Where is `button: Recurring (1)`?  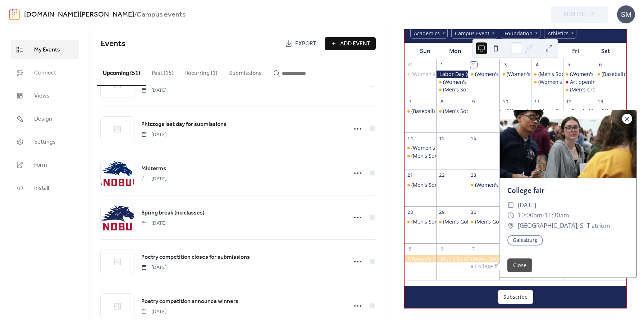 button: Recurring (1) is located at coordinates (201, 72).